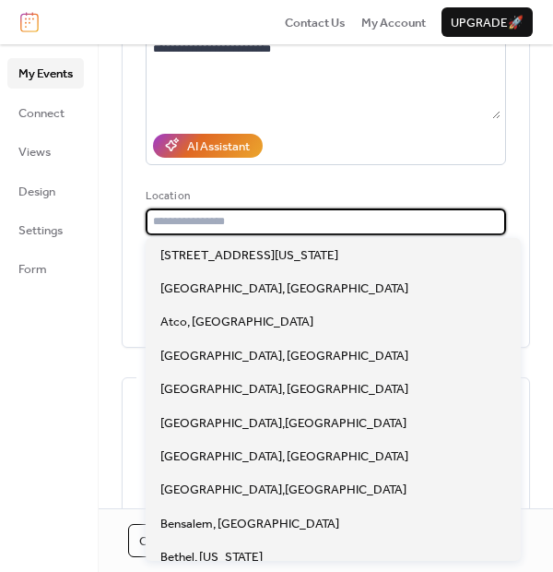 This screenshot has width=553, height=572. I want to click on span: Design, so click(37, 192).